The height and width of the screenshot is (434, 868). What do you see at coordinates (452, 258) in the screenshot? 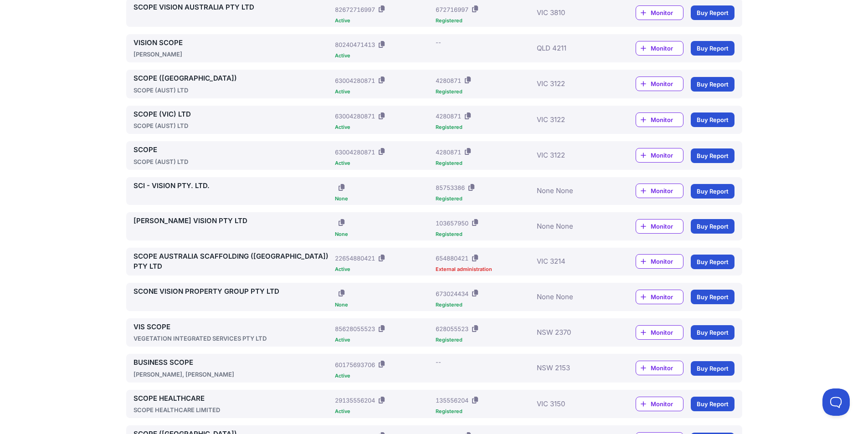
I see `div: 654880421` at bounding box center [452, 258].